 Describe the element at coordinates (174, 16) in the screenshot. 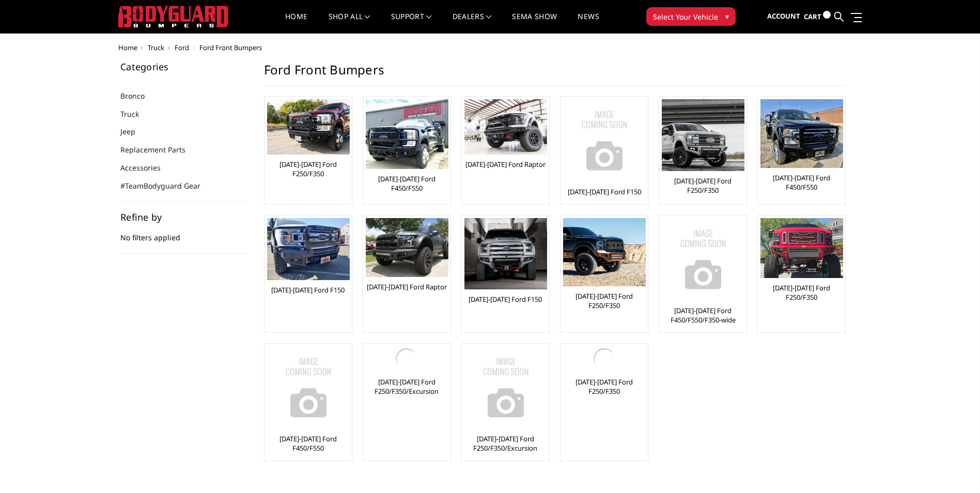

I see `img: BODYGUARD BUMPERS` at that location.